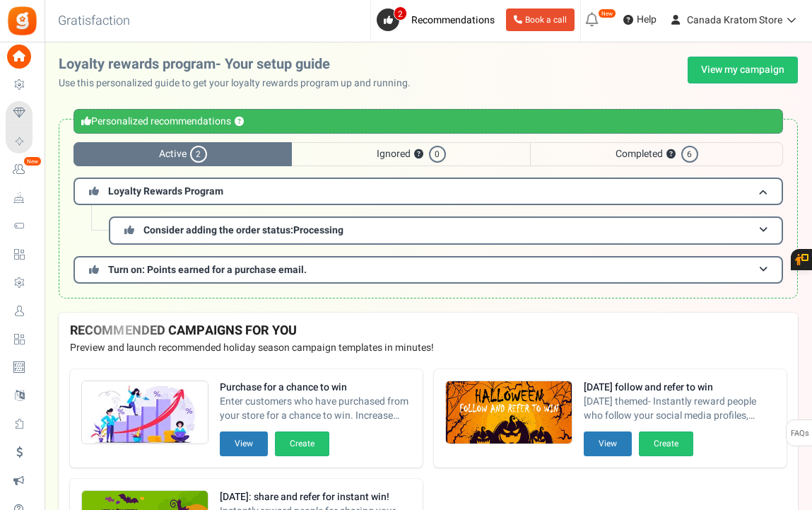  What do you see at coordinates (410, 154) in the screenshot?
I see `span: Ignored` at bounding box center [410, 154].